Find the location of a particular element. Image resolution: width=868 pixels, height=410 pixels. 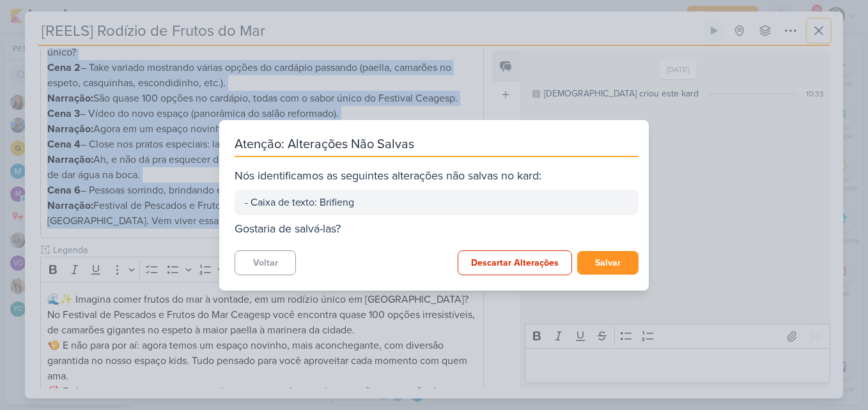

div: Gostaria de salvá-las? is located at coordinates (436, 229).